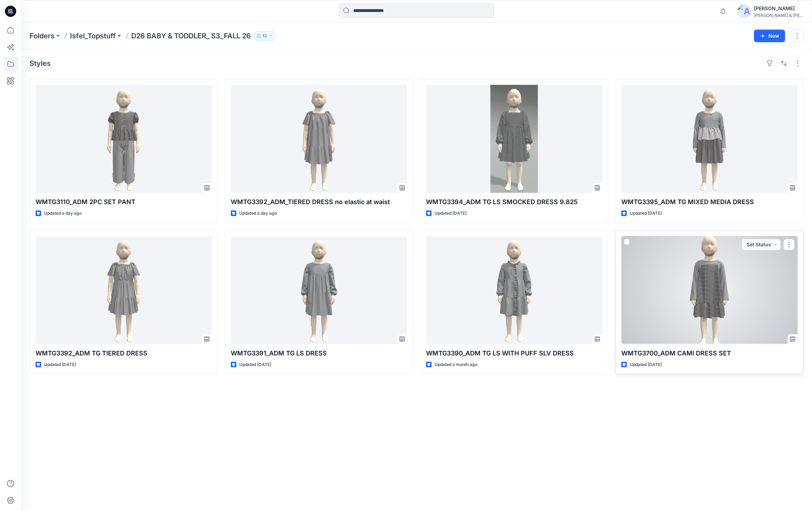 This screenshot has height=511, width=812. Describe the element at coordinates (769, 36) in the screenshot. I see `button: New` at that location.